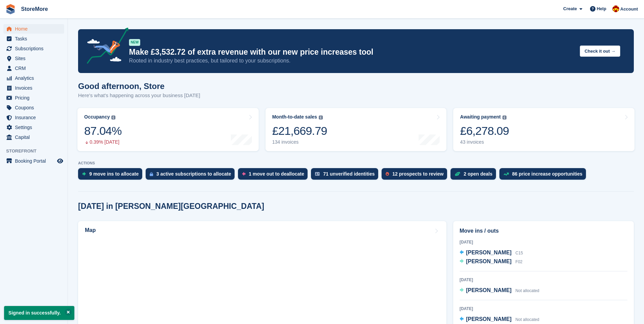 This screenshot has height=324, width=644. What do you see at coordinates (351, 52) in the screenshot?
I see `p: Make £3,532.72 of extra revenue with our new price increases tool` at bounding box center [351, 52].